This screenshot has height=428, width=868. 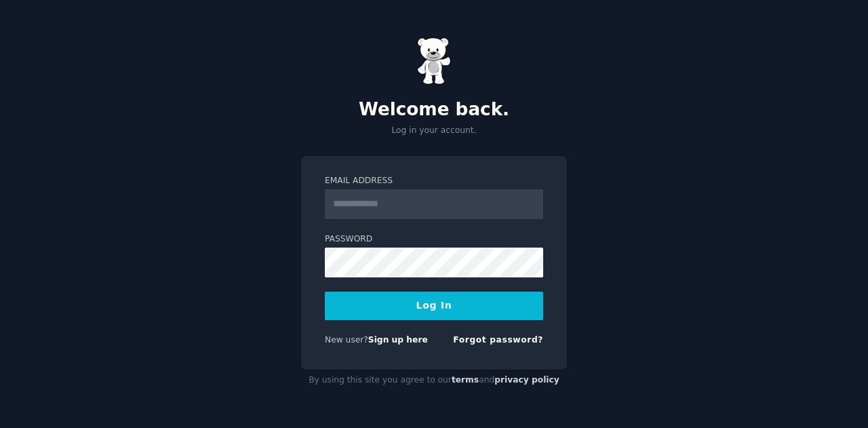 What do you see at coordinates (434, 181) in the screenshot?
I see `label: Email Address` at bounding box center [434, 181].